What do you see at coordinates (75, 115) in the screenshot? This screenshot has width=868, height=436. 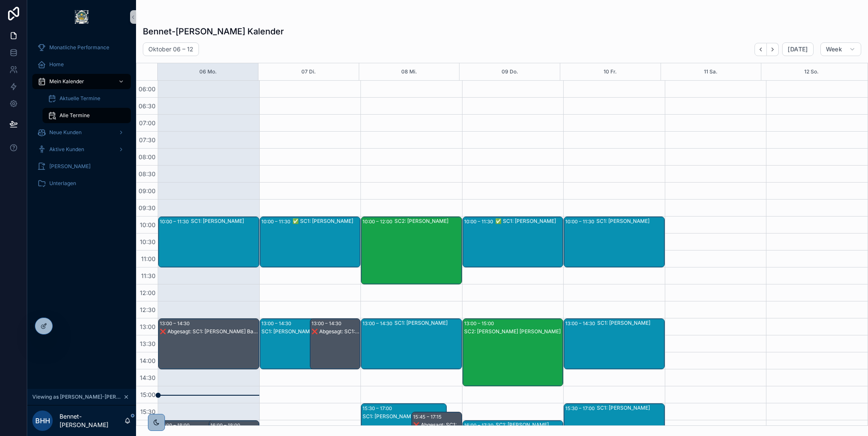 I see `span: Alle Termine` at bounding box center [75, 115].